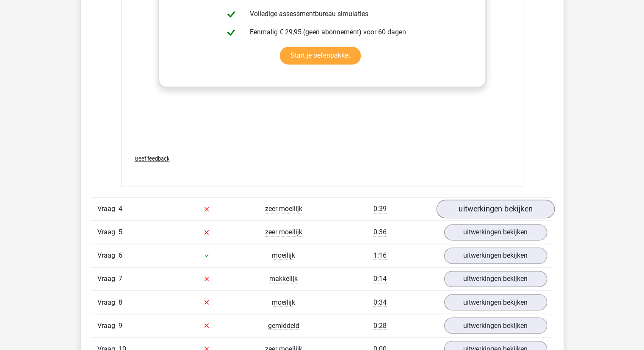 The image size is (644, 350). What do you see at coordinates (283, 279) in the screenshot?
I see `span: makkelijk` at bounding box center [283, 279].